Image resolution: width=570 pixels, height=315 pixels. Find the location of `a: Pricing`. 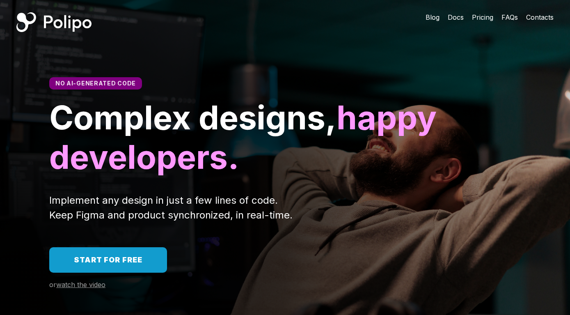

a: Pricing is located at coordinates (482, 17).